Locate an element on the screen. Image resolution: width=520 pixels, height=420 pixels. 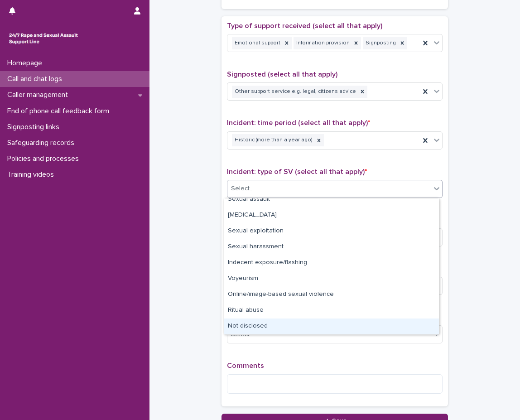
span: Signposted (select all that apply) is located at coordinates (283, 75).